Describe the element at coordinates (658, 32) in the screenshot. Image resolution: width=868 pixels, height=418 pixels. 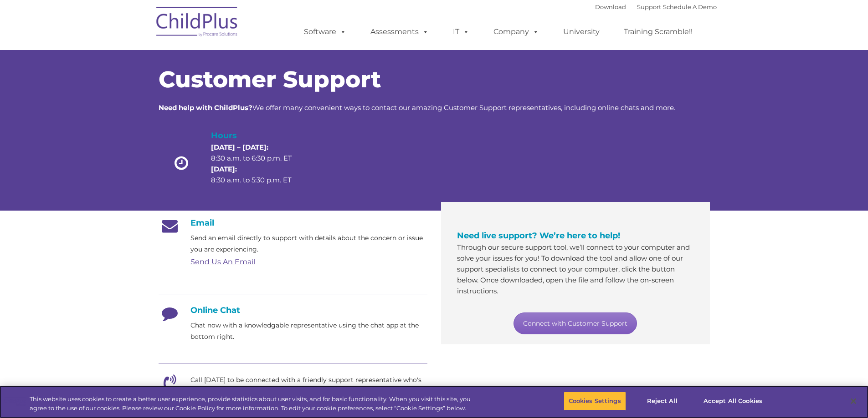
I see `a: Training Scramble!!` at that location.